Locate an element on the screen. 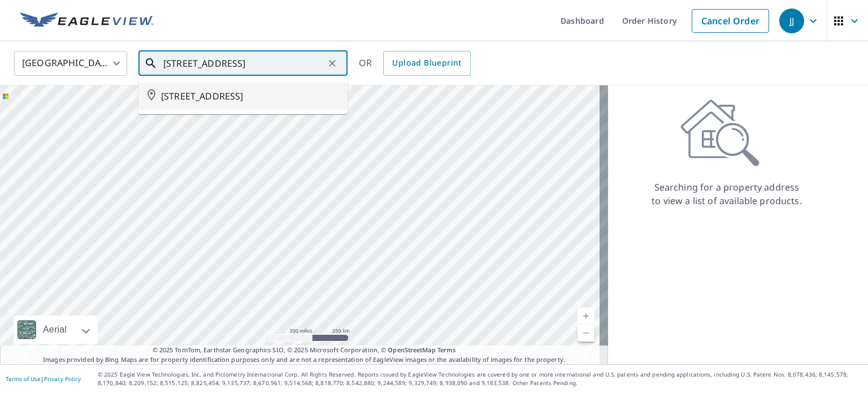 This screenshot has height=393, width=868. div: JJ is located at coordinates (792, 21).